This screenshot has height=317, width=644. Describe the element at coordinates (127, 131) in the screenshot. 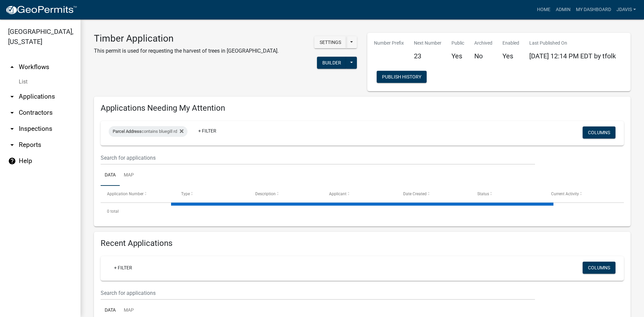

I see `span: Parcel Address` at that location.